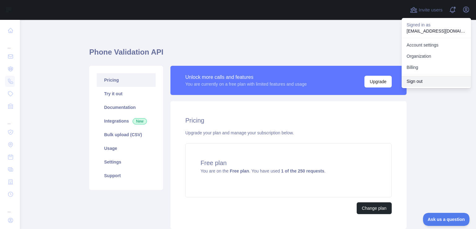 Image resolution: width=476 pixels, height=229 pixels. Describe the element at coordinates (126, 107) in the screenshot. I see `a: Documentation` at that location.